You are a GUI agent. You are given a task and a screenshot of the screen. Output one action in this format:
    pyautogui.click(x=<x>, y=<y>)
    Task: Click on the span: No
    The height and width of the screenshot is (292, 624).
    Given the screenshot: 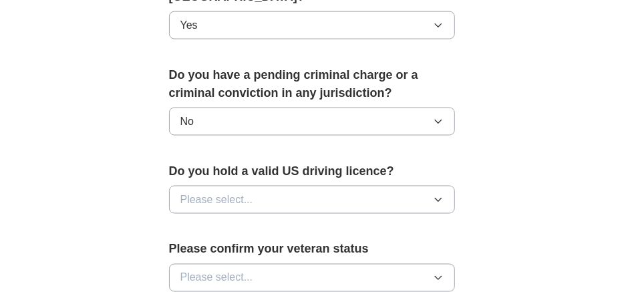 What is the action you would take?
    pyautogui.click(x=187, y=122)
    